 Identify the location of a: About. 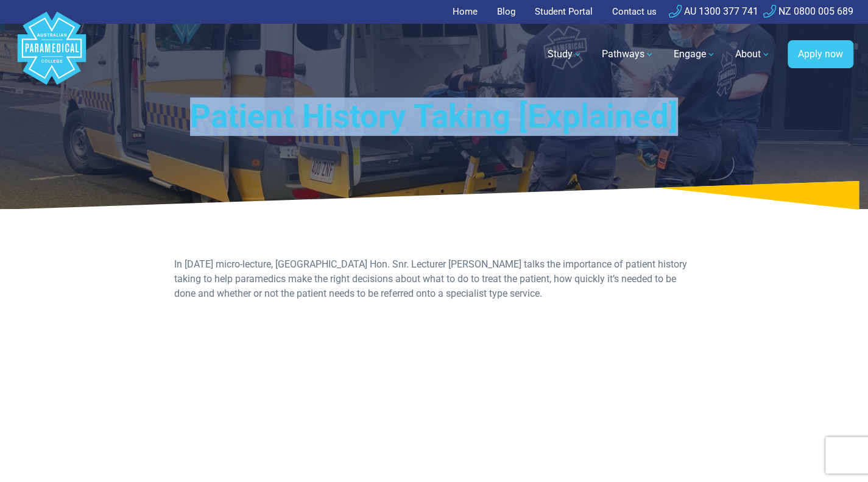
(753, 54).